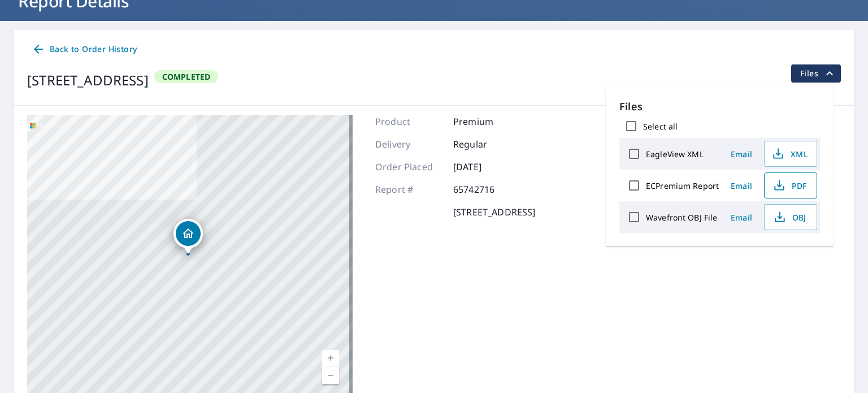 The image size is (868, 393). I want to click on span: Back to Order History, so click(84, 49).